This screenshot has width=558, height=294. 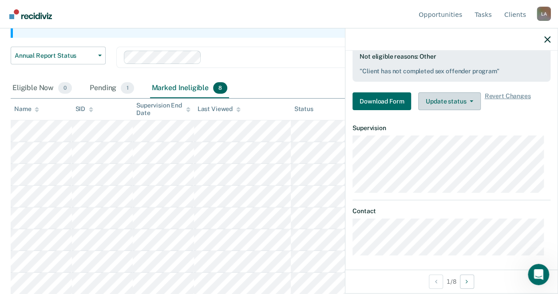 What do you see at coordinates (127, 88) in the screenshot?
I see `span: 1` at bounding box center [127, 88].